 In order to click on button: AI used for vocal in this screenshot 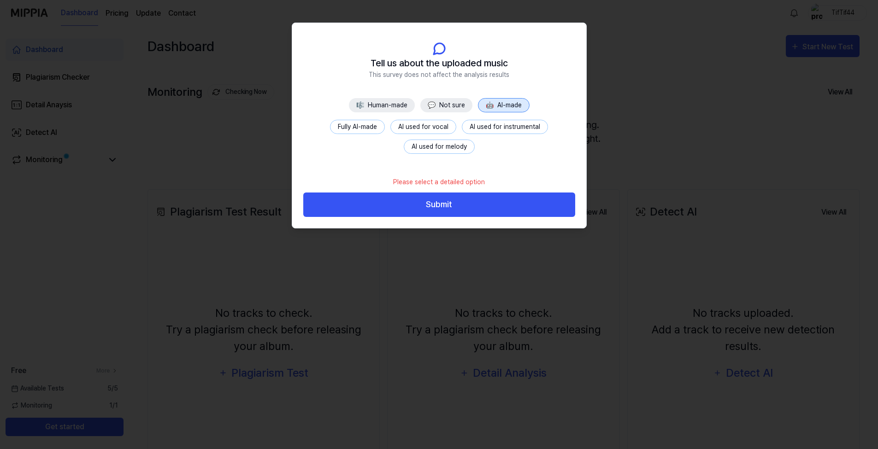, I will do `click(423, 127)`.